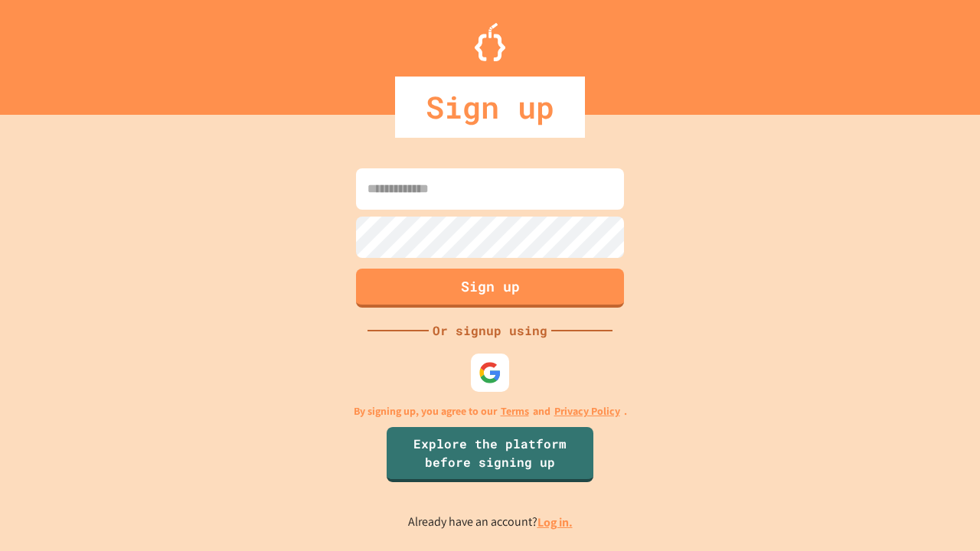  What do you see at coordinates (490, 288) in the screenshot?
I see `button: Sign up` at bounding box center [490, 288].